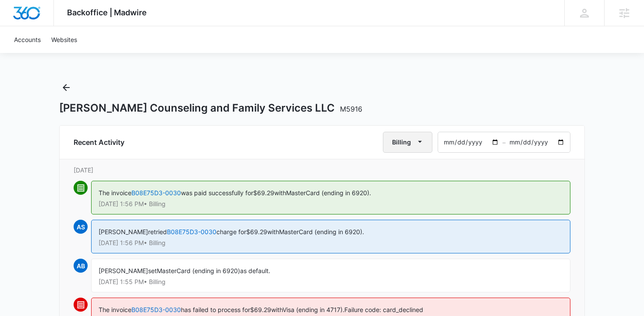 This screenshot has height=316, width=644. What do you see at coordinates (231, 231) in the screenshot?
I see `span: charge for` at bounding box center [231, 231].